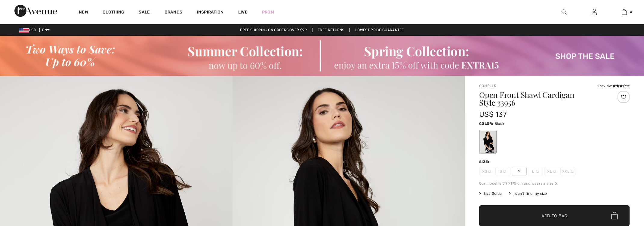 The image size is (644, 226). I want to click on a: Compli K, so click(487, 86).